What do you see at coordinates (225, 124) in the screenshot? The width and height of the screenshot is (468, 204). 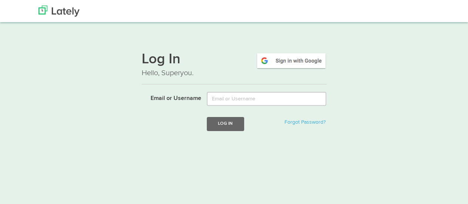 I see `button: Log In` at bounding box center [225, 124].